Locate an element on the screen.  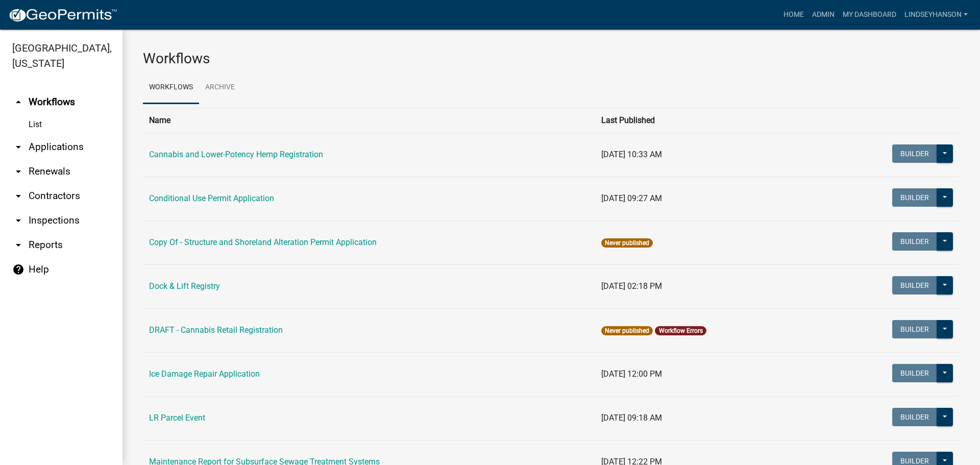
a: DRAFT - Cannabis Retail Registration is located at coordinates (216, 330).